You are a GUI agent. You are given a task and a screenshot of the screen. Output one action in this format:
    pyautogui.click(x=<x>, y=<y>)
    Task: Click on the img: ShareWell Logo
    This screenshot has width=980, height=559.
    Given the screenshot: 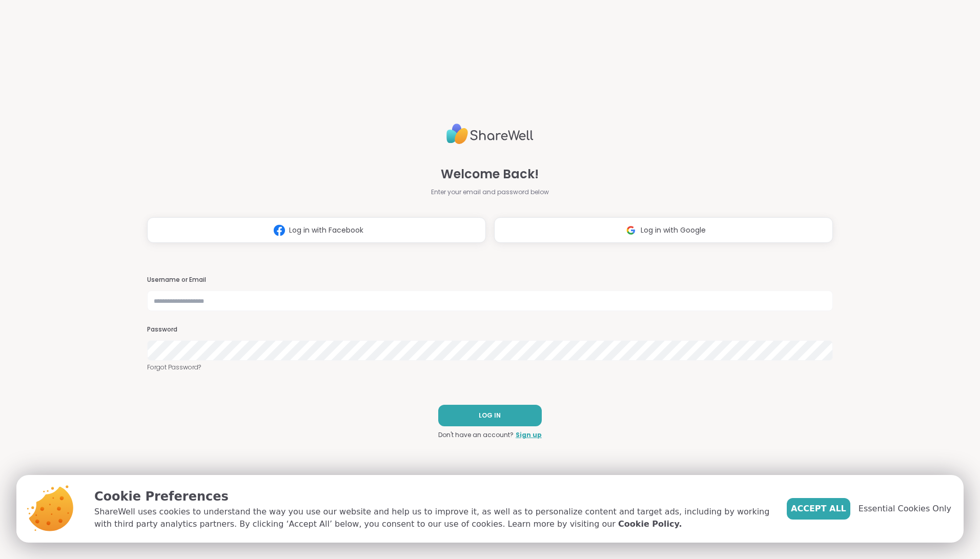 What is the action you would take?
    pyautogui.click(x=490, y=134)
    